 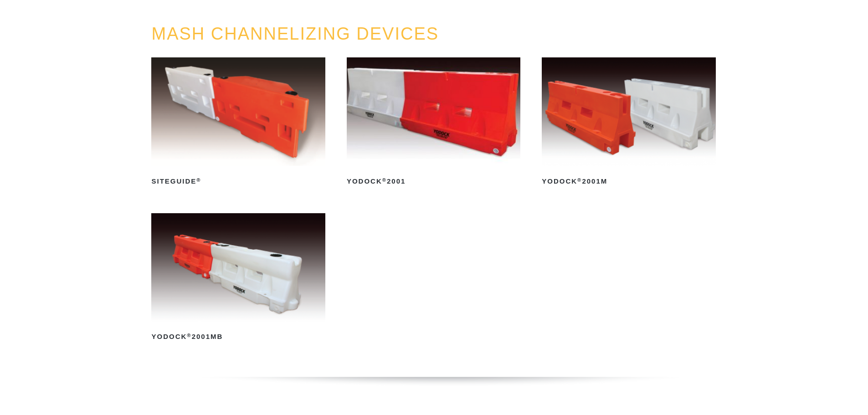 What do you see at coordinates (295, 34) in the screenshot?
I see `a: MASH CHANNELIZING DEVICES` at bounding box center [295, 34].